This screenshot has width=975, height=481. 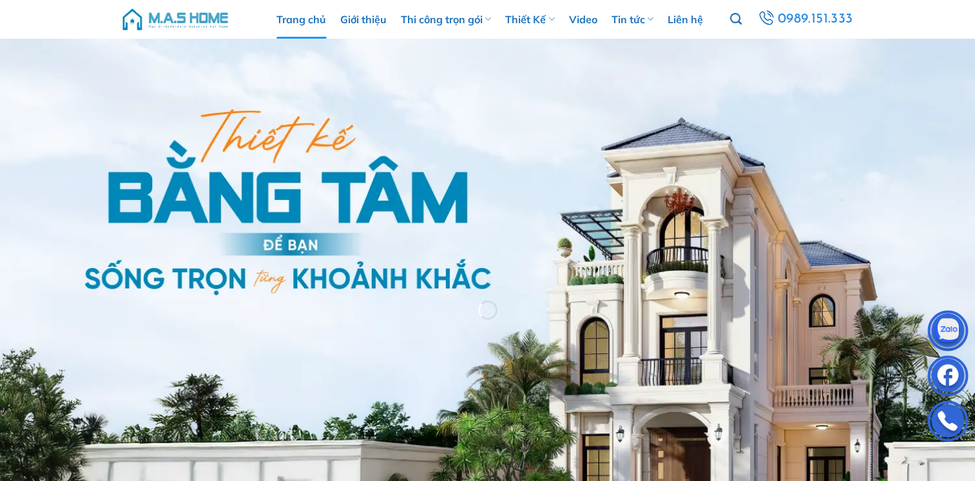 What do you see at coordinates (948, 423) in the screenshot?
I see `img: Phone` at bounding box center [948, 423].